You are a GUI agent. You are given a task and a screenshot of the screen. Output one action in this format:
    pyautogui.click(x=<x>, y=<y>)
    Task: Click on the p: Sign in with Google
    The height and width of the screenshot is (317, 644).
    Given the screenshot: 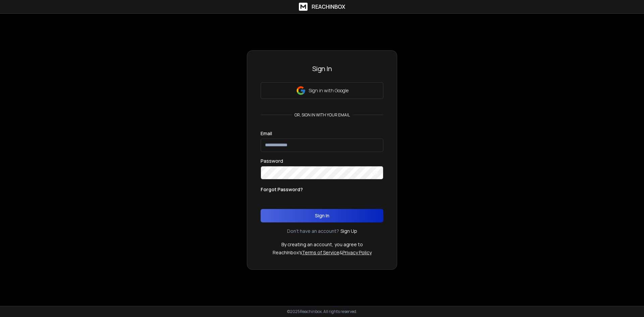 What is the action you would take?
    pyautogui.click(x=328, y=90)
    